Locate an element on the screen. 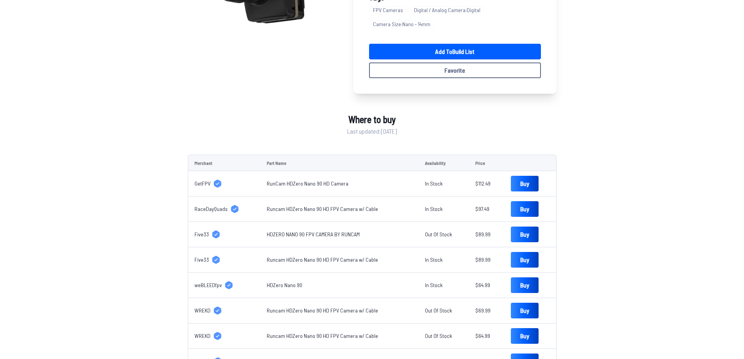  button: Favorite is located at coordinates (455, 70).